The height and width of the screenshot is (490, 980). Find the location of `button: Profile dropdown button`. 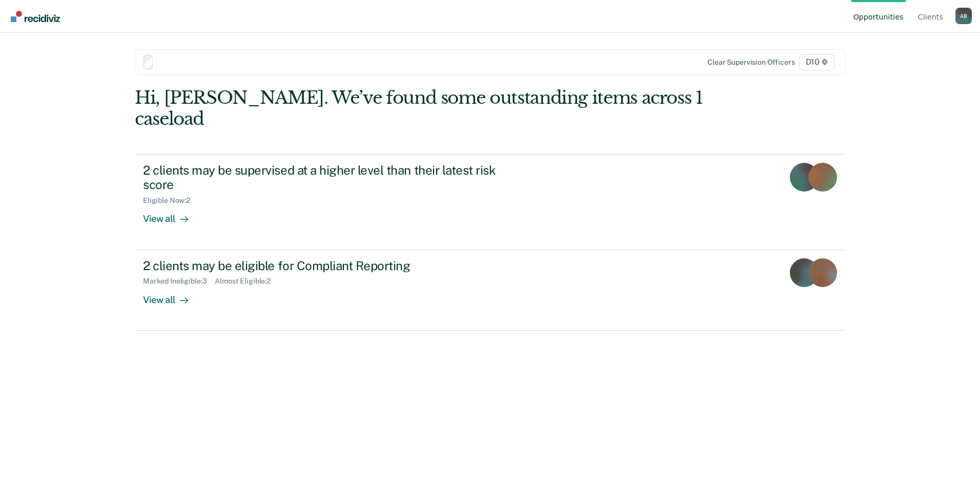

button: Profile dropdown button is located at coordinates (964, 16).